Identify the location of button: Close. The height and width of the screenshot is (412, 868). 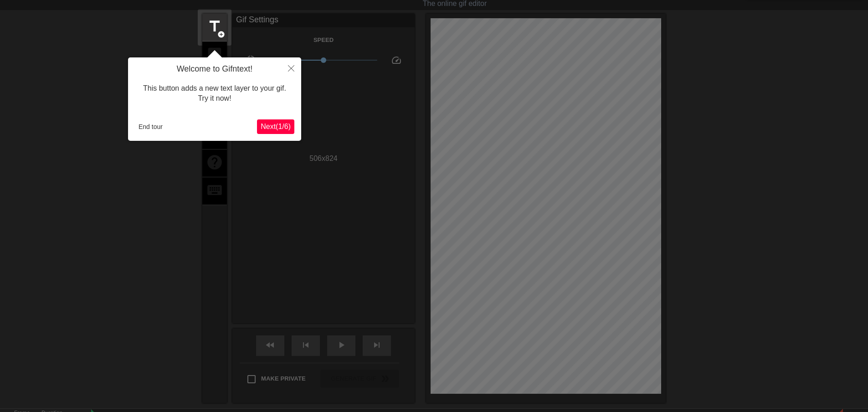
(291, 68).